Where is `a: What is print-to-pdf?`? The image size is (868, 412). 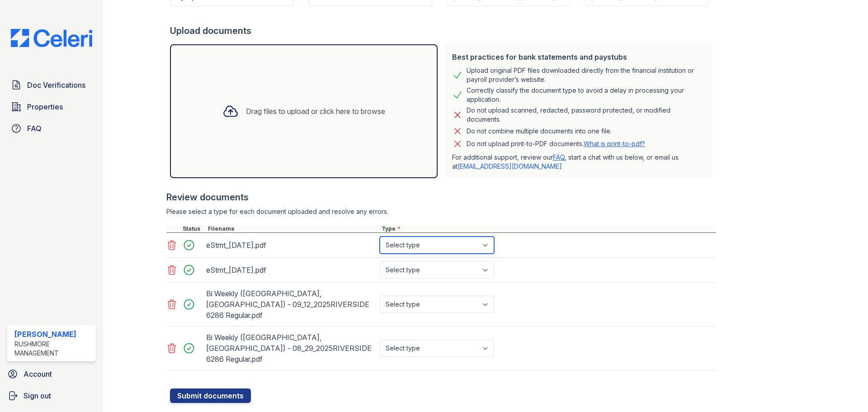
a: What is print-to-pdf? is located at coordinates (614, 143).